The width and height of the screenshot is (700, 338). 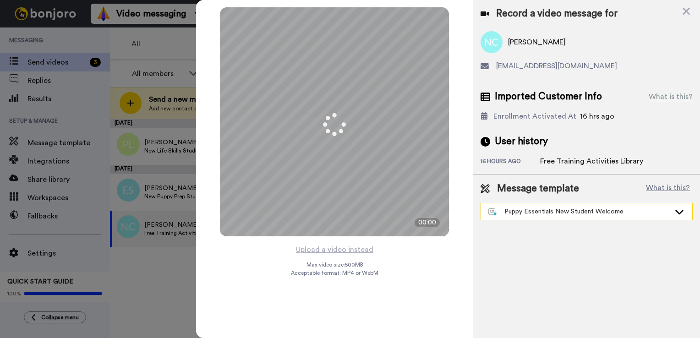 I want to click on button: Upload a video instead, so click(x=334, y=250).